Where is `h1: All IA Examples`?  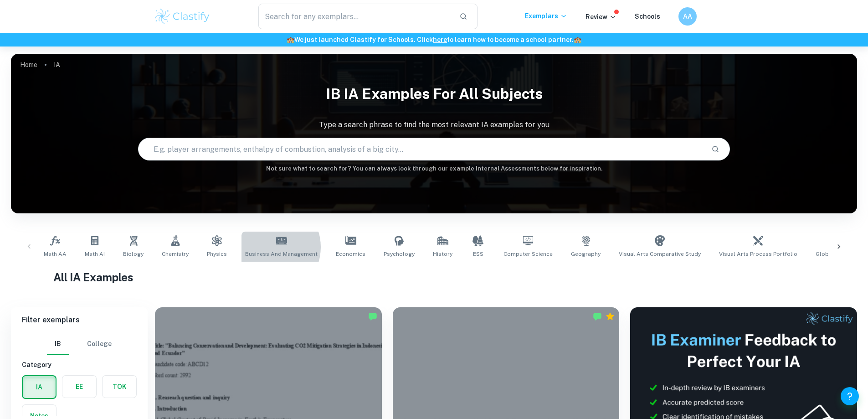
h1: All IA Examples is located at coordinates (434, 277).